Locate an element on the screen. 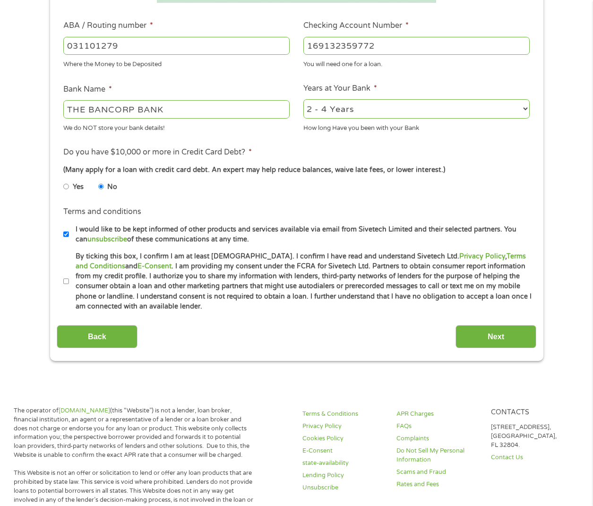 This screenshot has width=593, height=506. label: Do you have $10,000 or more in Credit Card Debt? is located at coordinates (157, 152).